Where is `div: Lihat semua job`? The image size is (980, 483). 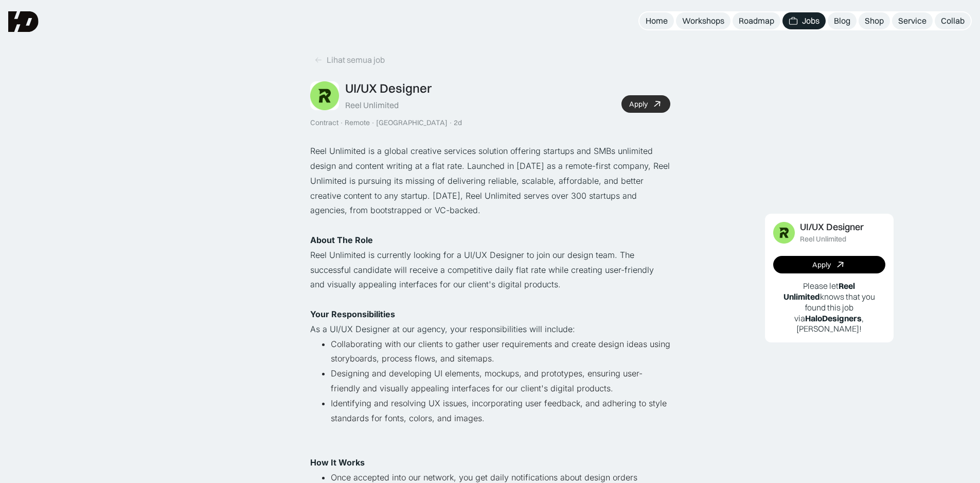
div: Lihat semua job is located at coordinates (356, 60).